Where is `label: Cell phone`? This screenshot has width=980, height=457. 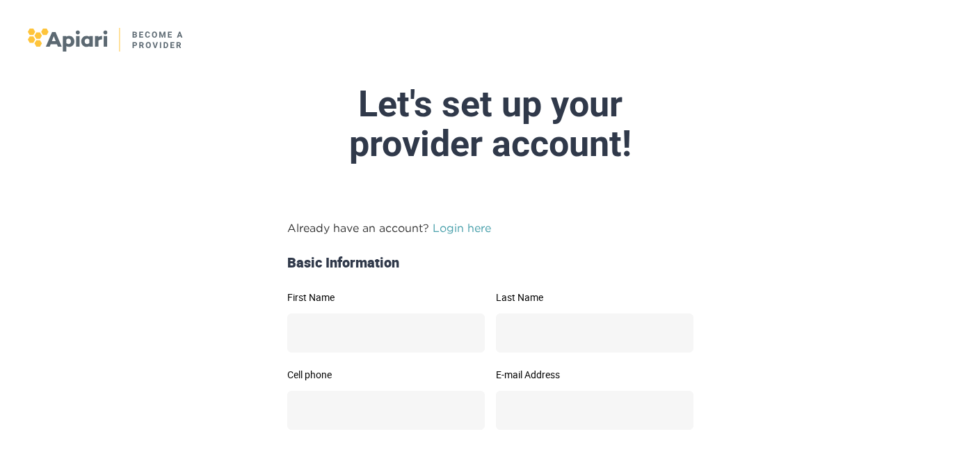 label: Cell phone is located at coordinates (386, 374).